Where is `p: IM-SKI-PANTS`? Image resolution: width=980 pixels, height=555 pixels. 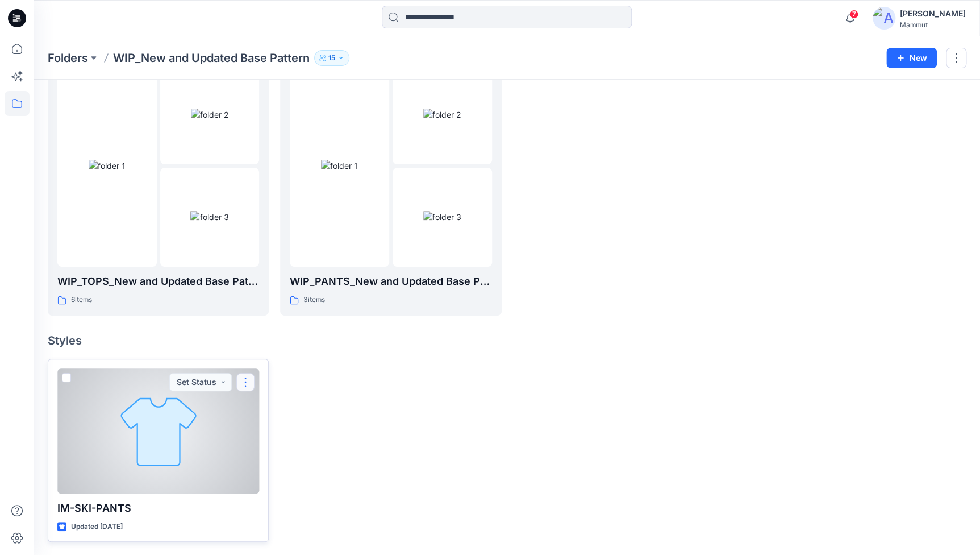 p: IM-SKI-PANTS is located at coordinates (158, 509).